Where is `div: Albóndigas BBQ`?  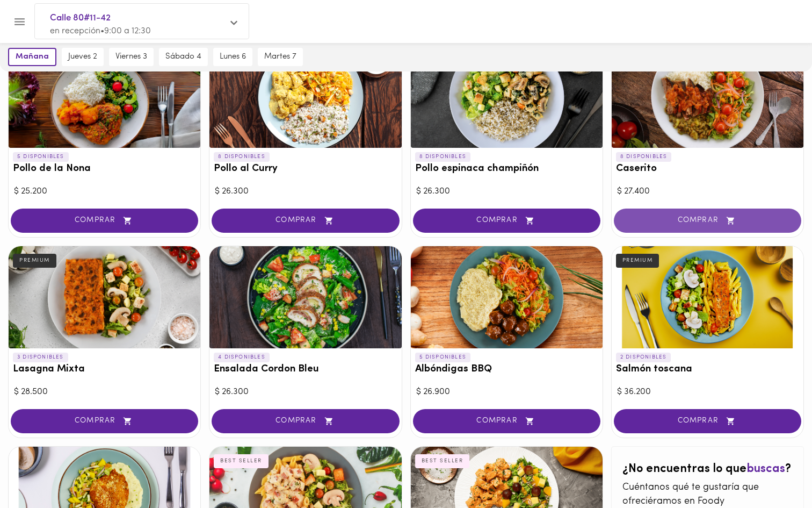
div: Albóndigas BBQ is located at coordinates (506, 297).